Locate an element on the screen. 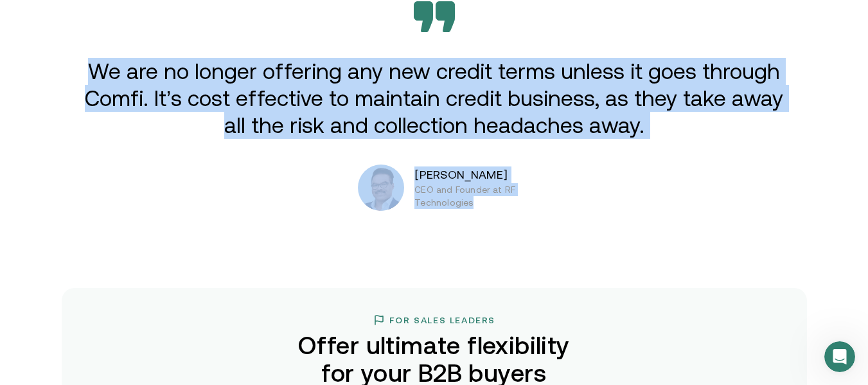  img: flag is located at coordinates (379, 321).